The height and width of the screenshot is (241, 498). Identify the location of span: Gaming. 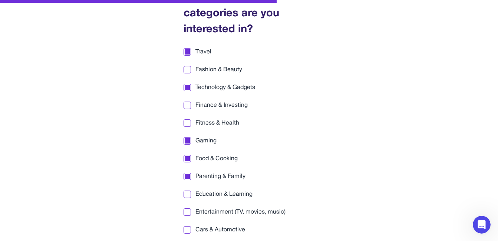
(206, 141).